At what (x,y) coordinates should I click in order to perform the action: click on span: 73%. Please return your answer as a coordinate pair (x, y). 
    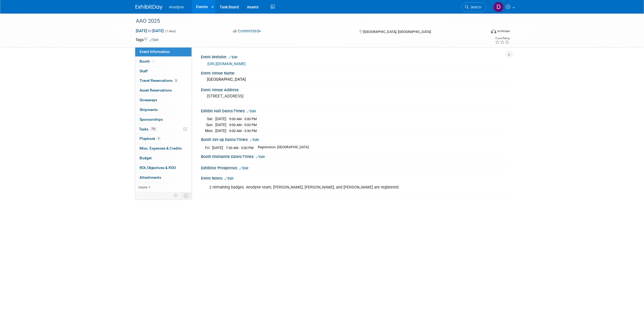
    Looking at the image, I should click on (153, 129).